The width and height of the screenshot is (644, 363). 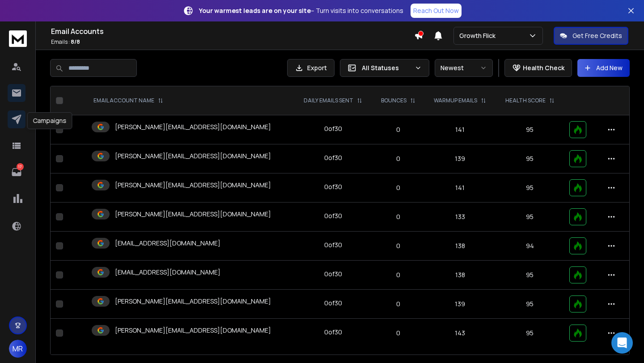 What do you see at coordinates (18, 349) in the screenshot?
I see `button: MR` at bounding box center [18, 349].